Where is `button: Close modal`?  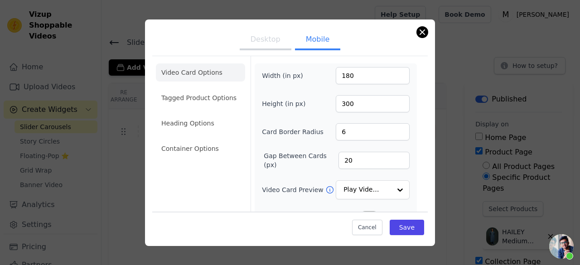
button: Close modal is located at coordinates (422, 32).